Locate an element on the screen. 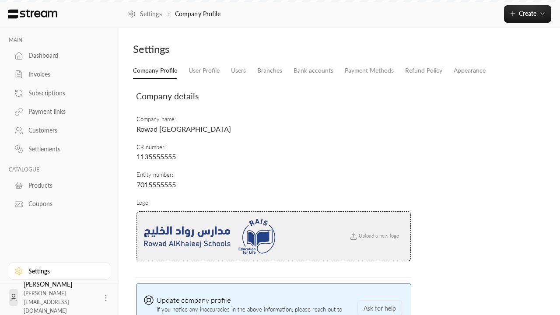  div: Coupons is located at coordinates (64, 204).